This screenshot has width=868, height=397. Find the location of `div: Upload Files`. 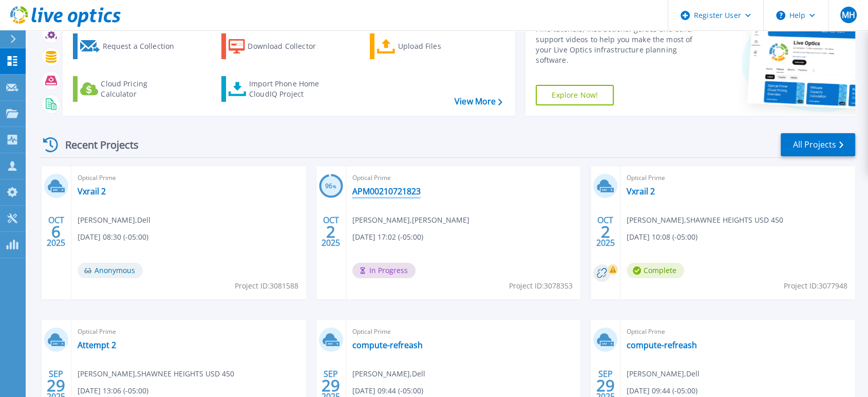

div: Upload Files is located at coordinates (439, 47).